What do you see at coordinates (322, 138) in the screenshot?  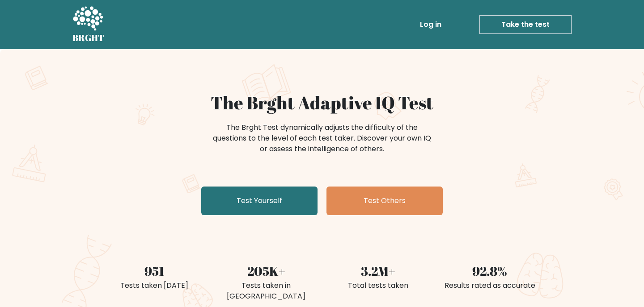 I see `div: The Brght Test dynamically adjusts the difficulty of the questions to the level of each test take...` at bounding box center [322, 138].